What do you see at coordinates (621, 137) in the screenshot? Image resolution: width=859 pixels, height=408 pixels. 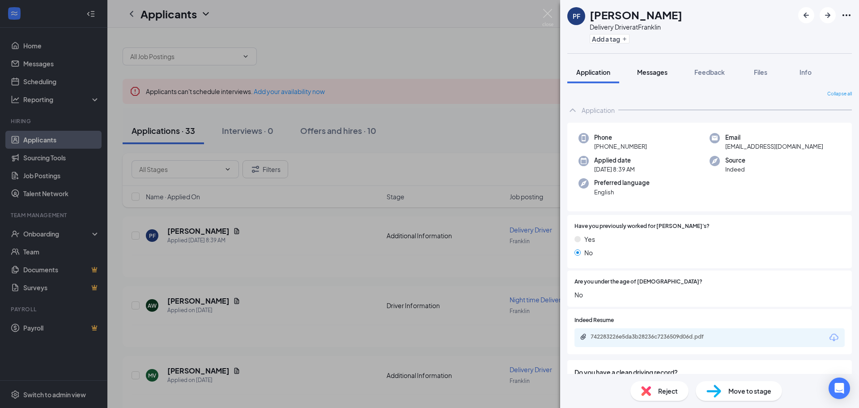 I see `span: Phone` at bounding box center [621, 137].